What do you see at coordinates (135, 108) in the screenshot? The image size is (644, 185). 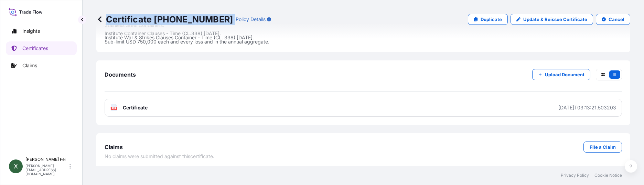 I see `span: Certificate` at bounding box center [135, 108].